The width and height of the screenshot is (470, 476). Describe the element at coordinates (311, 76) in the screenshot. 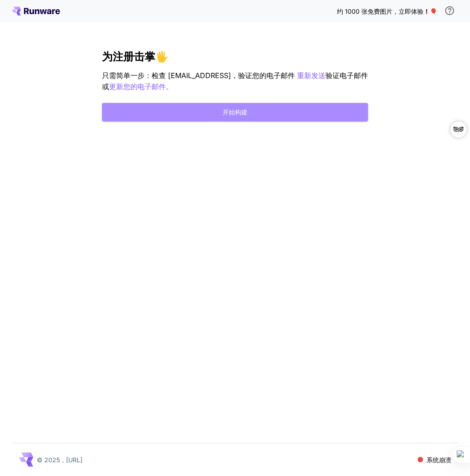

I see `font: 重新发送` at that location.